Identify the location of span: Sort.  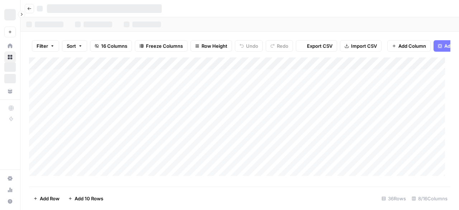
(71, 46).